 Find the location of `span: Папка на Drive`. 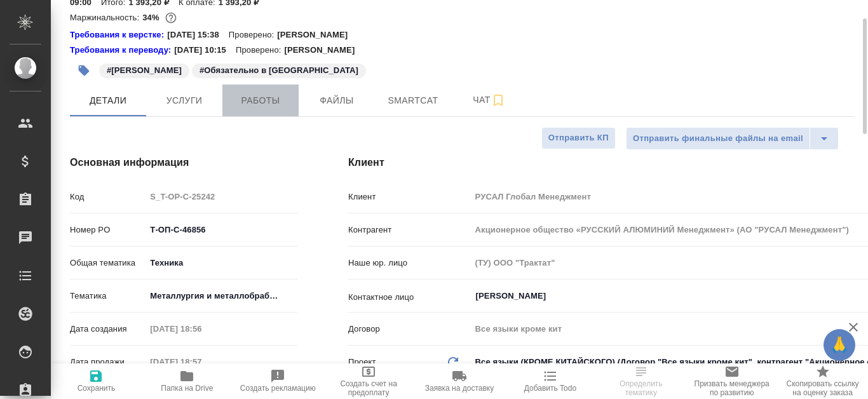

span: Папка на Drive is located at coordinates (187, 388).